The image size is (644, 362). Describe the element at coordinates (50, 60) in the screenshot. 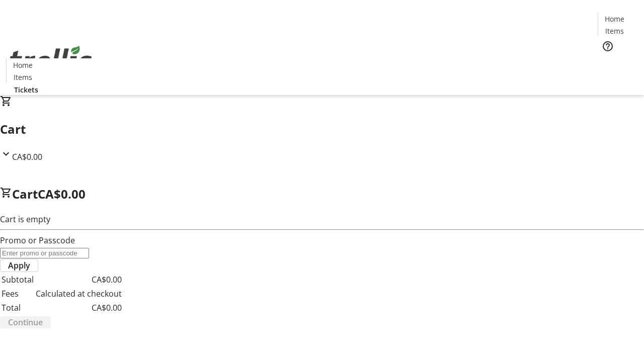

I see `img: Orient E2E Organization FpTSwFFZlG's Logo` at that location.